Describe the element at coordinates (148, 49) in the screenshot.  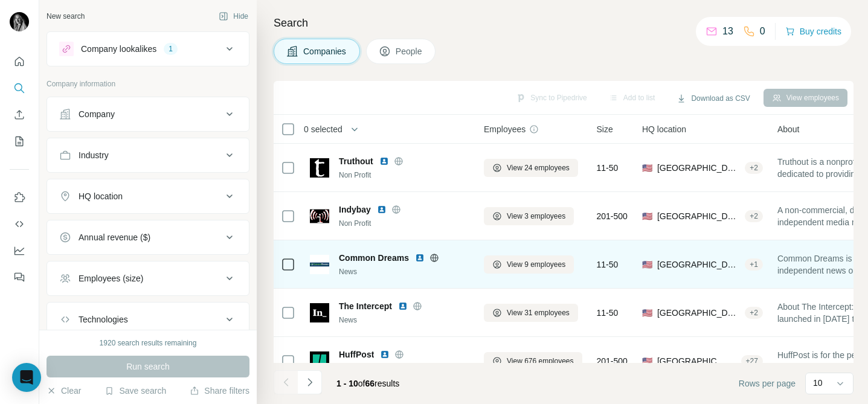
I see `button: Company lookalikes1` at that location.